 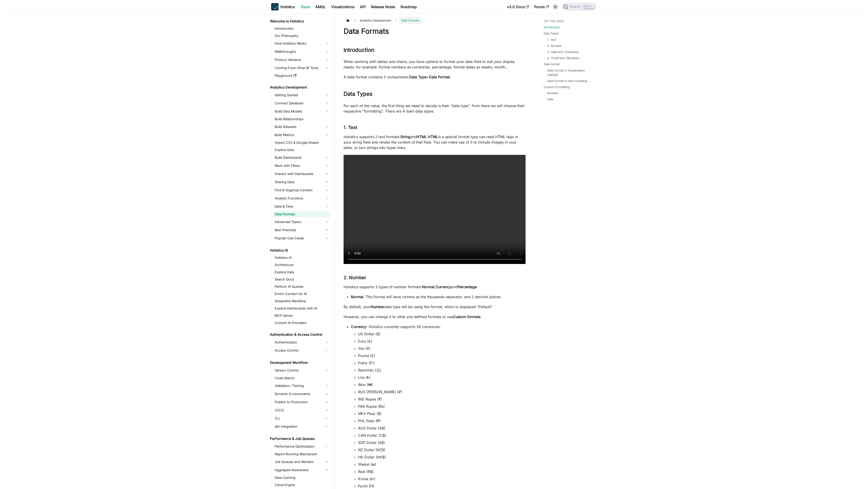 I want to click on a: Number, so click(x=553, y=93).